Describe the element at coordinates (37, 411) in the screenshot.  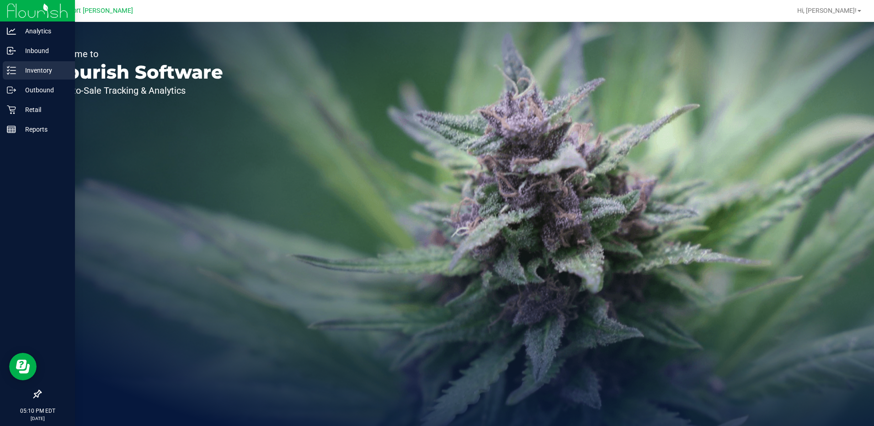
I see `p: 05:10 PM EDT` at that location.